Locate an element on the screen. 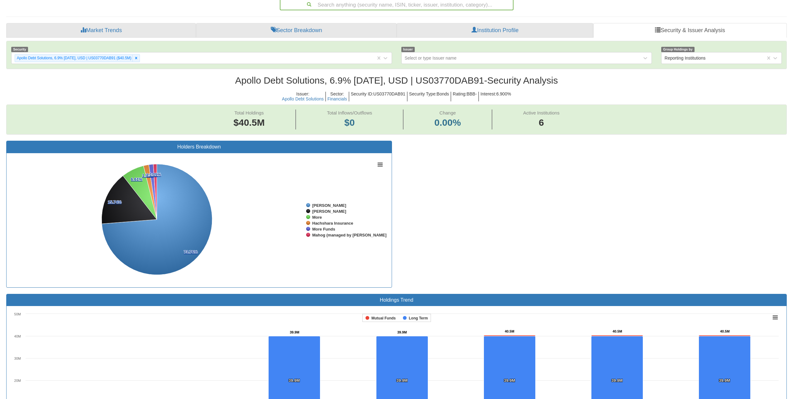 The image size is (793, 399). h3: Holders Breakdown is located at coordinates (199, 147).